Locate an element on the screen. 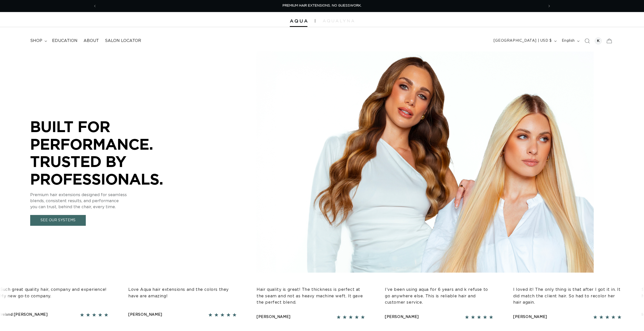 The image size is (644, 331). span: PREMIUM HAIR EXTENSIONS. NO GUESSWORK. is located at coordinates (322, 5).